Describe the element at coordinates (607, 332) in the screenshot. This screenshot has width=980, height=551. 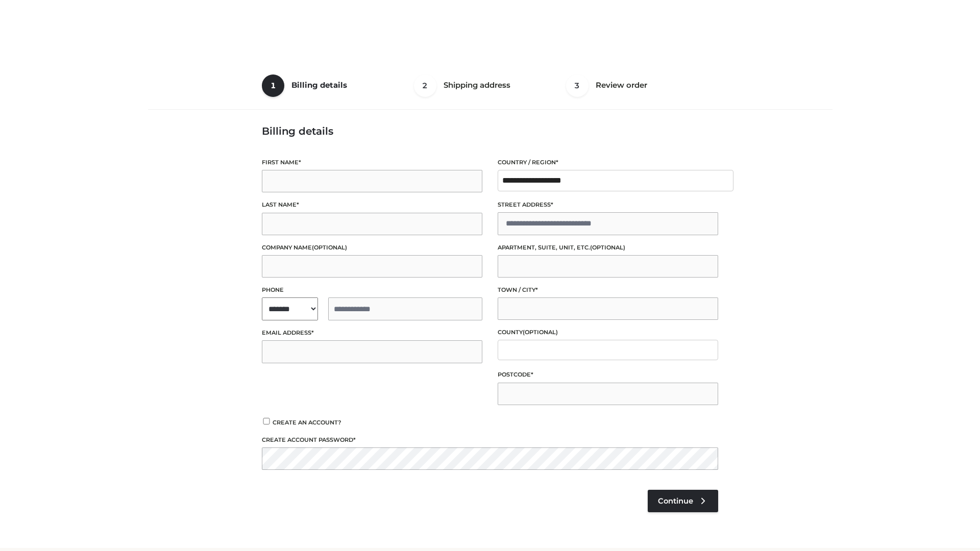
I see `label: County` at that location.